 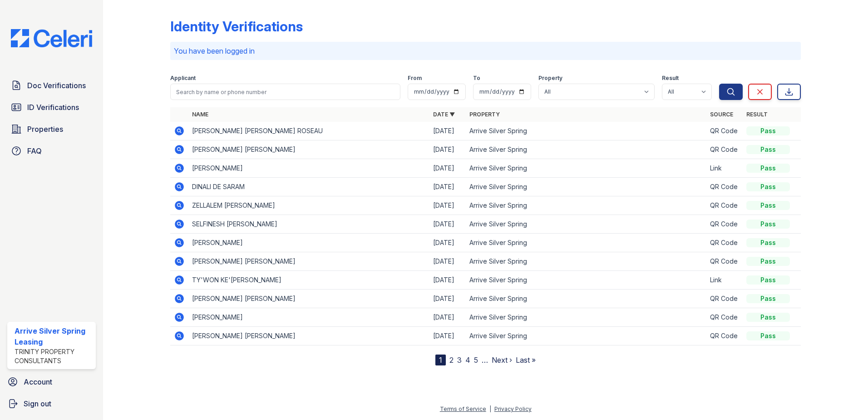 I want to click on span: ID Verifications, so click(x=53, y=107).